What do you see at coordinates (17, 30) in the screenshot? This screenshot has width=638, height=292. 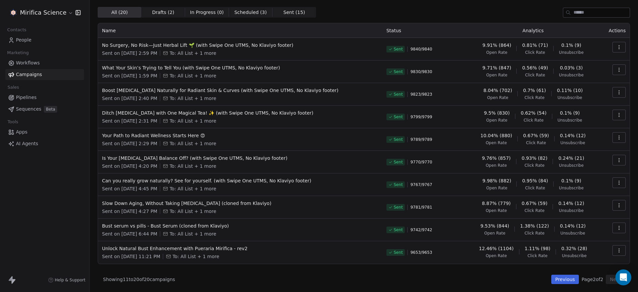 I see `span: Contacts` at bounding box center [17, 30].